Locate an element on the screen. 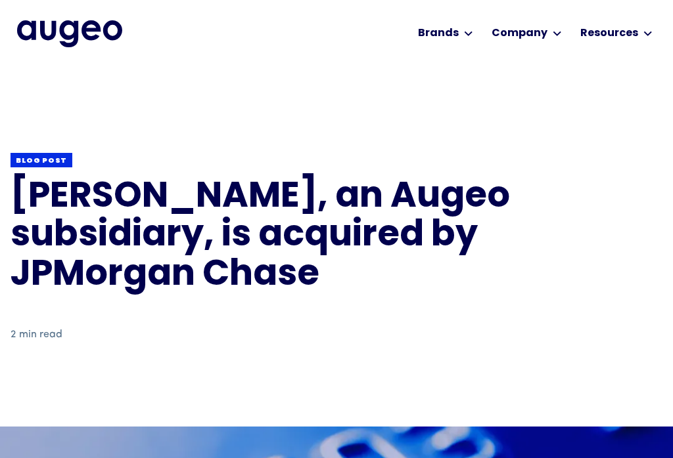 The image size is (673, 458). a: home is located at coordinates (70, 33).